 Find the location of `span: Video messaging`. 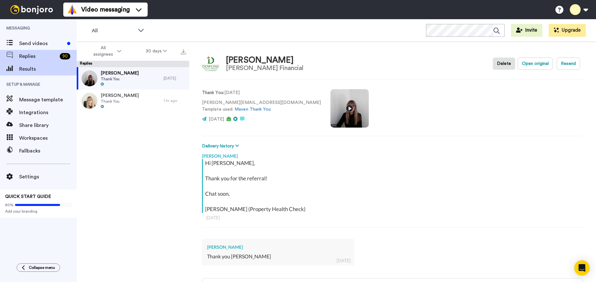

span: Video messaging is located at coordinates (106, 10).